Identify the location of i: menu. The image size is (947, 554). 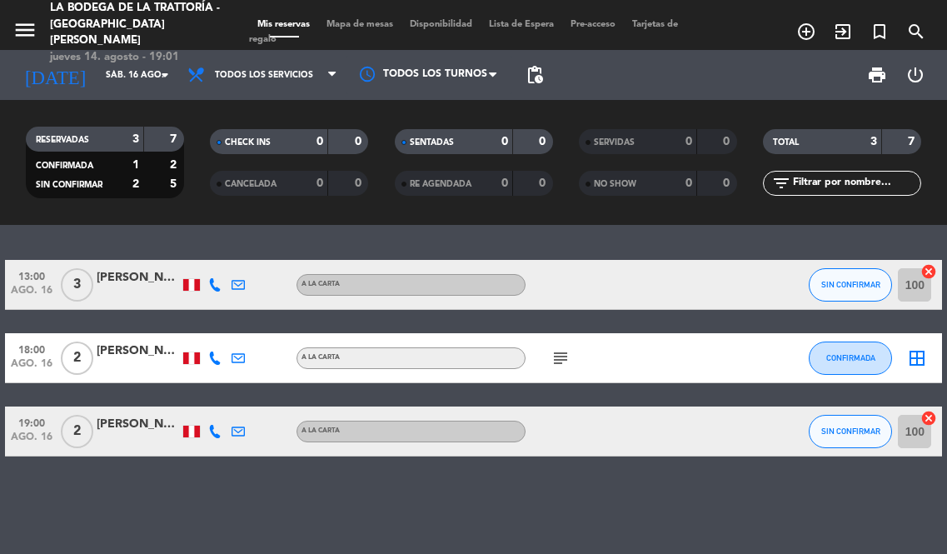
(25, 30).